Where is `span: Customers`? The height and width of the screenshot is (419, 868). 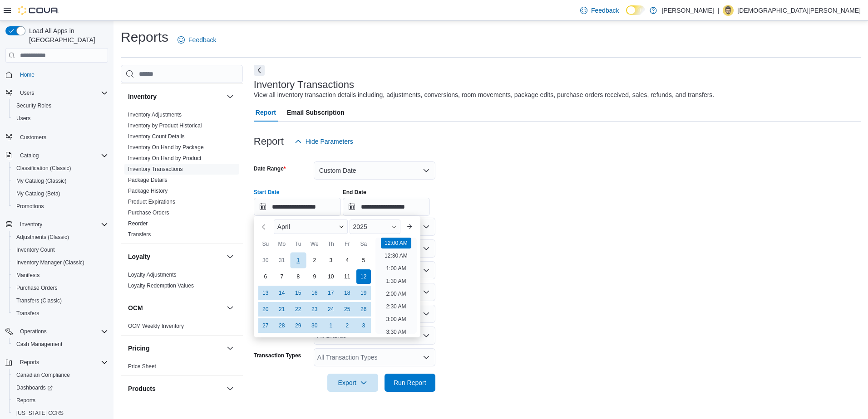
span: Customers is located at coordinates (62, 137).